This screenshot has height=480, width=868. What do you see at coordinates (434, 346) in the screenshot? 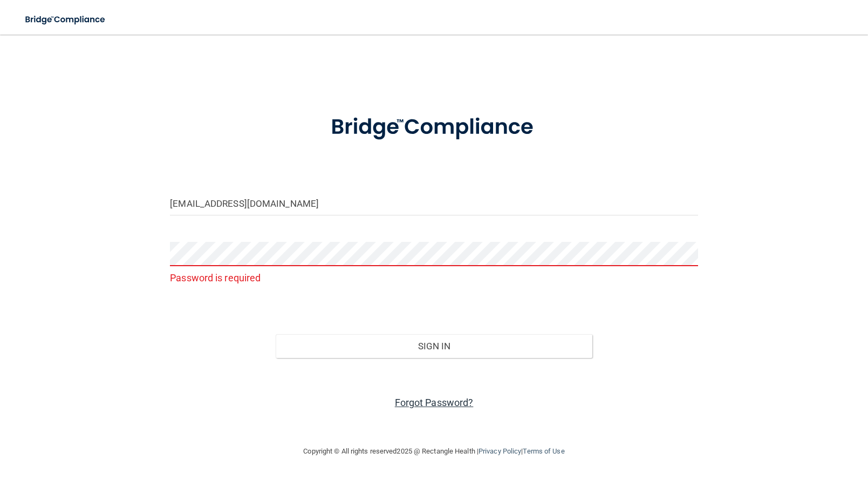
I see `button: Sign In` at bounding box center [434, 346].